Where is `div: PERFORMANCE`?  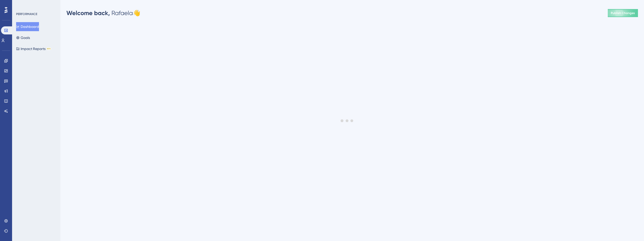
div: PERFORMANCE is located at coordinates (27, 14).